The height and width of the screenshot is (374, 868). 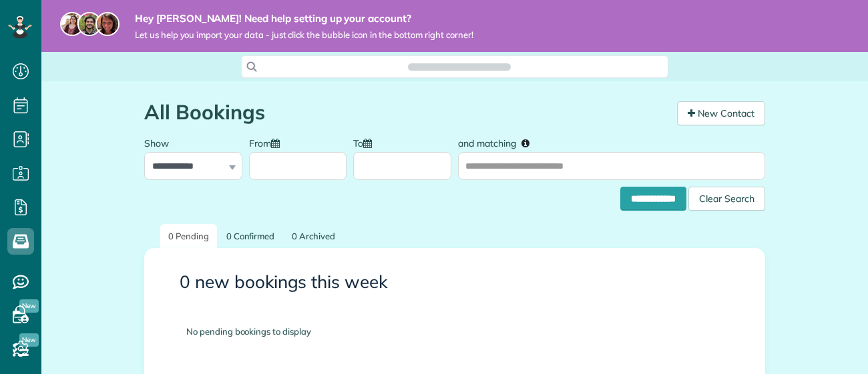 What do you see at coordinates (455, 282) in the screenshot?
I see `h3: 0 new bookings this week` at bounding box center [455, 282].